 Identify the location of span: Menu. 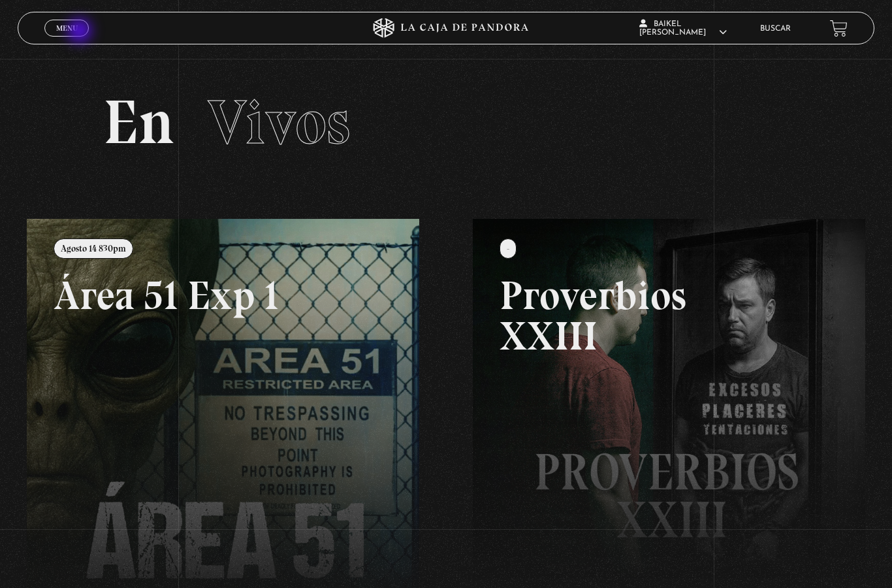
(67, 28).